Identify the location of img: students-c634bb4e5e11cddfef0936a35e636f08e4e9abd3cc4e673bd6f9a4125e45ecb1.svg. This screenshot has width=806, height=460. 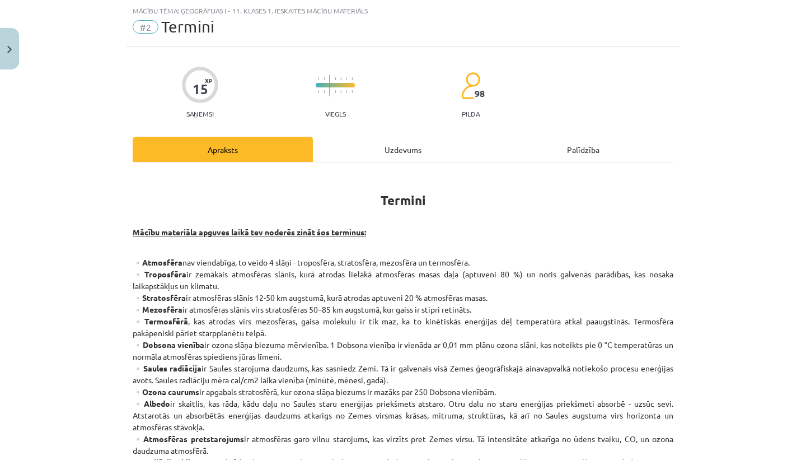
(470, 86).